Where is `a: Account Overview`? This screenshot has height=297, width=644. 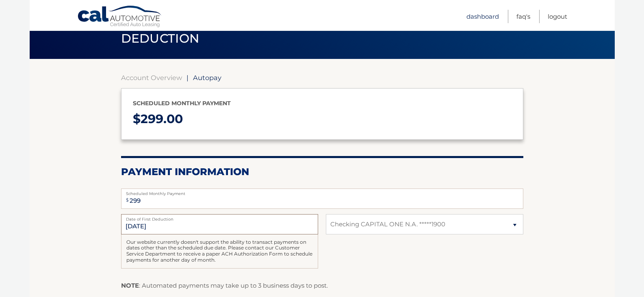
a: Account Overview is located at coordinates (151, 78).